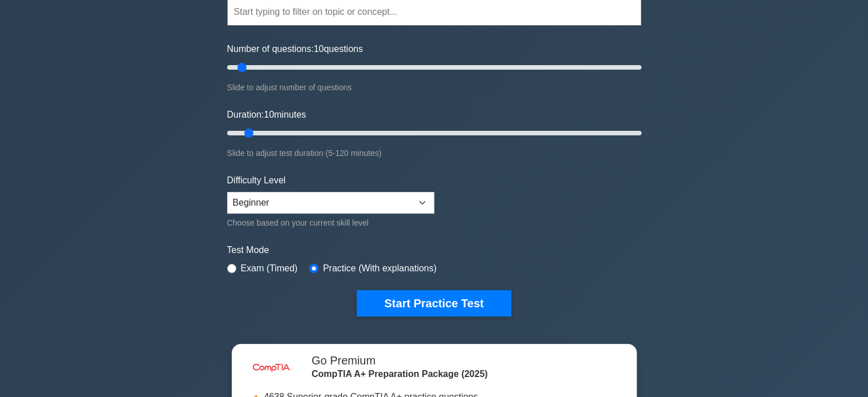  What do you see at coordinates (434, 87) in the screenshot?
I see `div: Slide to adjust number of questions` at bounding box center [434, 87].